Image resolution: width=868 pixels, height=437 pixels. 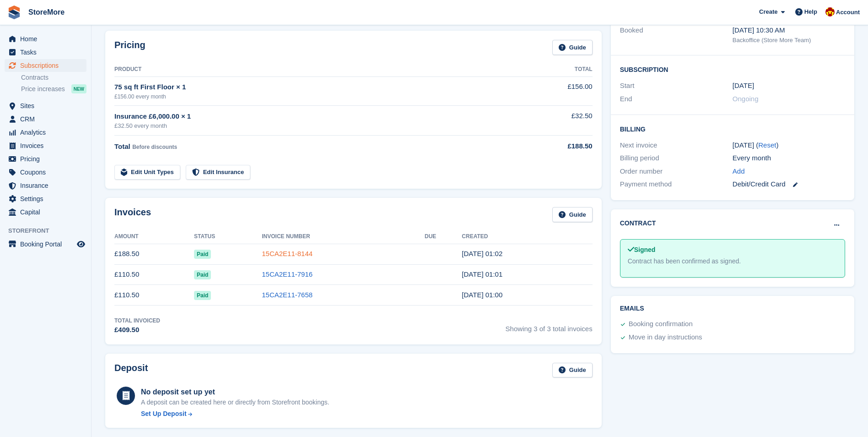 What do you see at coordinates (661, 324) in the screenshot?
I see `div: Booking confirmation` at bounding box center [661, 324].